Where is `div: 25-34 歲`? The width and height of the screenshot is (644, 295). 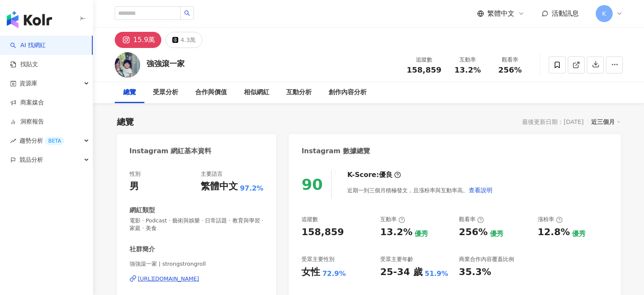
div: 25-34 歲 is located at coordinates (401, 271).